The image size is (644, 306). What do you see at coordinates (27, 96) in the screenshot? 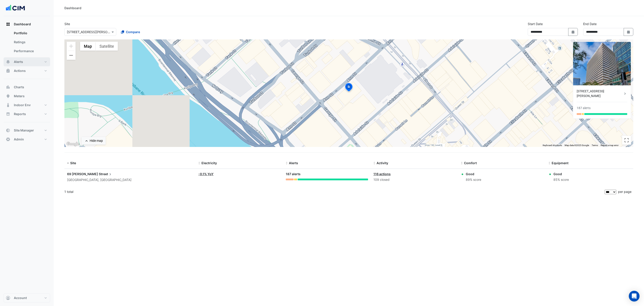
I see `button: Meters` at bounding box center [27, 96].